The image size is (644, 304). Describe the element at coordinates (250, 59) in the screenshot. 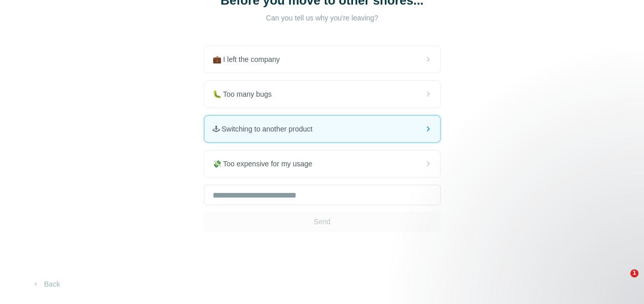

I see `span: 💼 I left the company` at that location.